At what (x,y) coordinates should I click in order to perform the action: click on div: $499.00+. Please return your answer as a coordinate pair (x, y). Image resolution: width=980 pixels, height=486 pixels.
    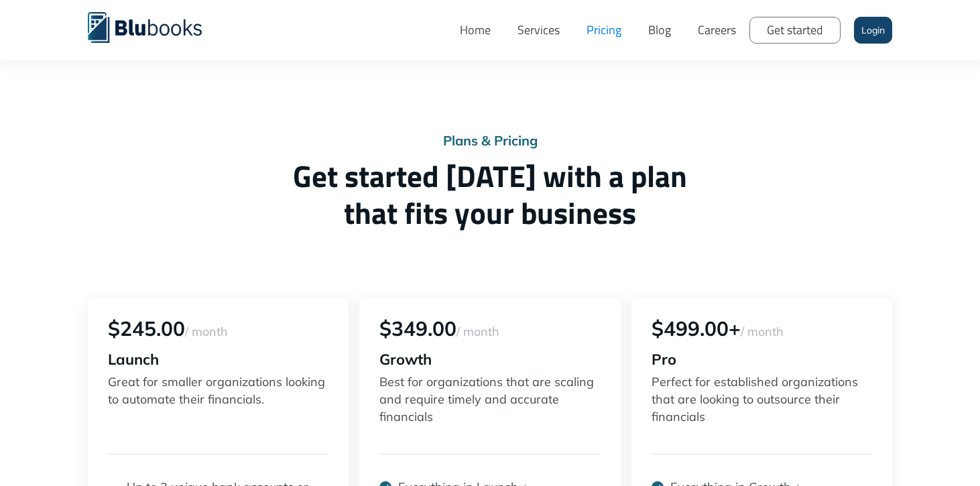
    Looking at the image, I should click on (761, 328).